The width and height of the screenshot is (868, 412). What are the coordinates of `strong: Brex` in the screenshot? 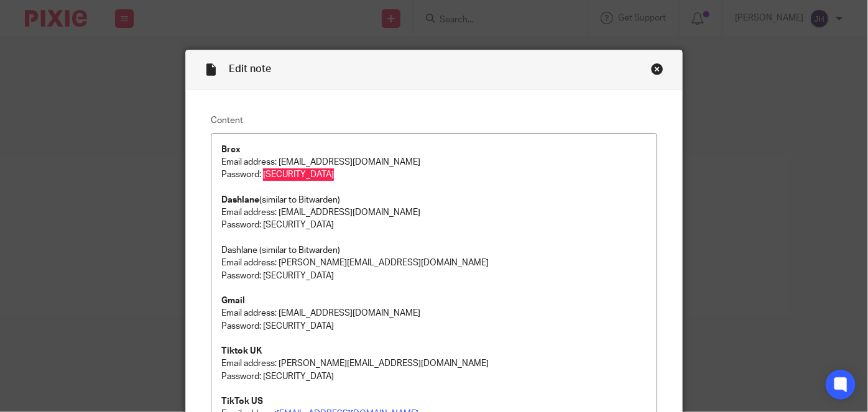 It's located at (231, 150).